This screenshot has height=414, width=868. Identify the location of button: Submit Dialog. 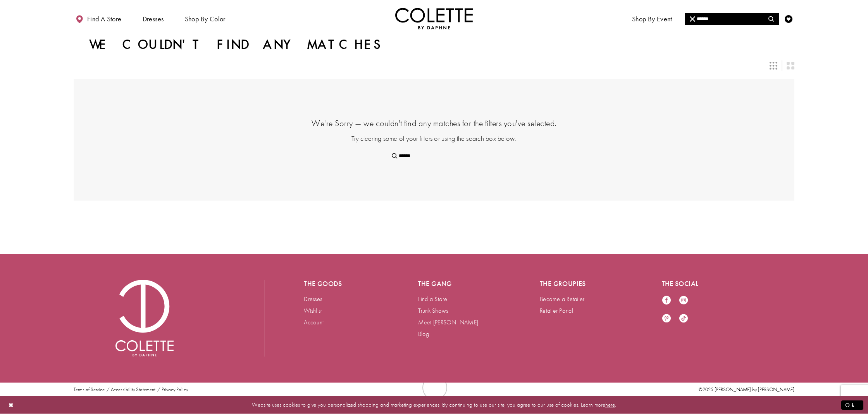
(852, 405).